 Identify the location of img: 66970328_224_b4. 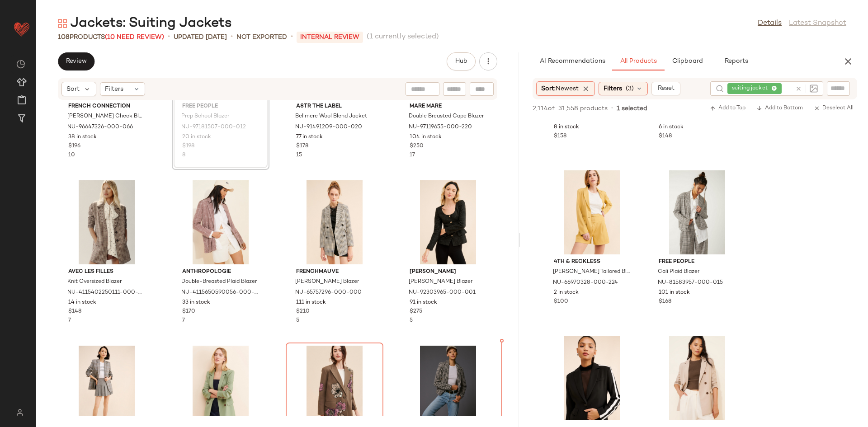
(592, 213).